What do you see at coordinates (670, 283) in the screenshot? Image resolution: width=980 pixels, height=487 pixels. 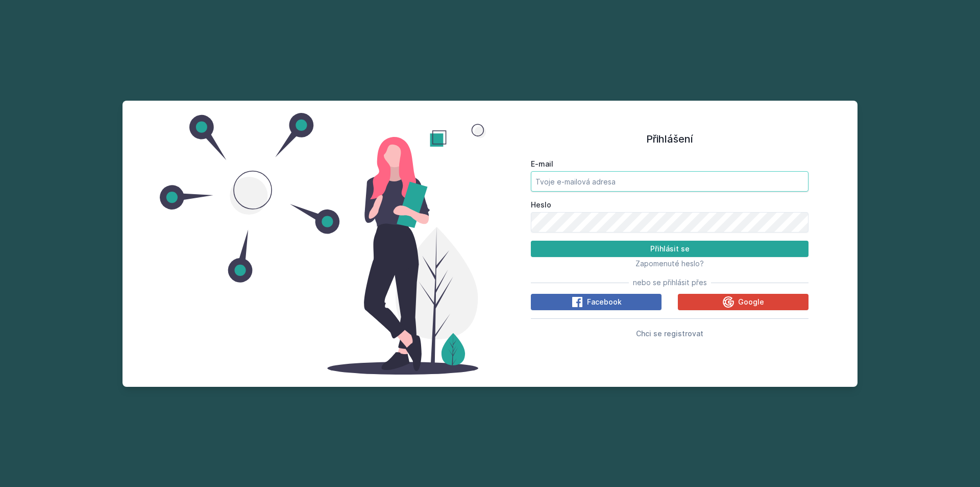 I see `span: nebo se přihlásit přes` at bounding box center [670, 283].